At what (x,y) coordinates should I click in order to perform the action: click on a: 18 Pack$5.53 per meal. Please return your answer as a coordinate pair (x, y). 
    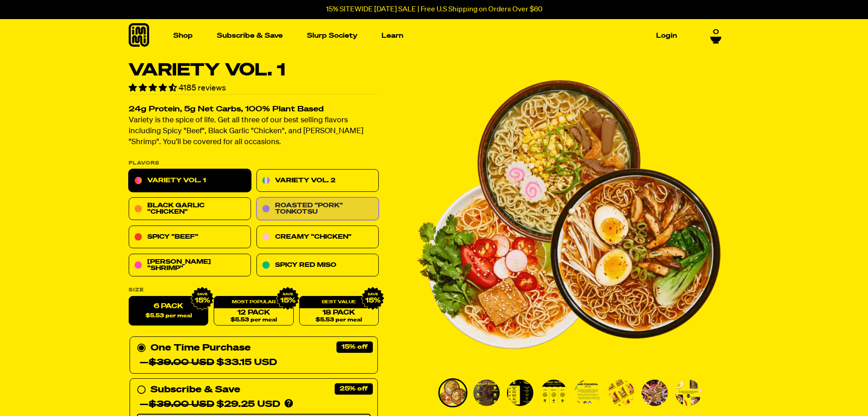
    Looking at the image, I should click on (338, 311).